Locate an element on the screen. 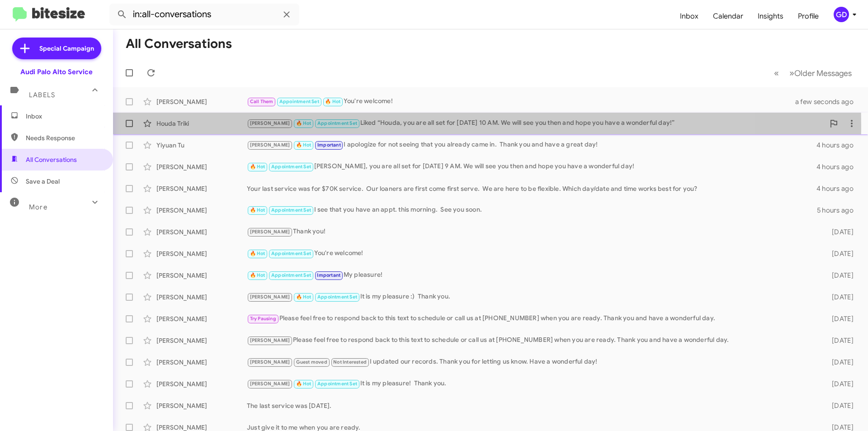  button: GD is located at coordinates (841, 14).